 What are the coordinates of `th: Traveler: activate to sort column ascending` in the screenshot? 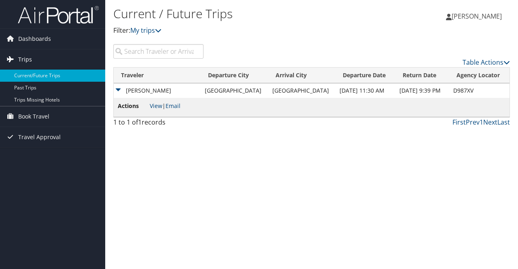 It's located at (157, 75).